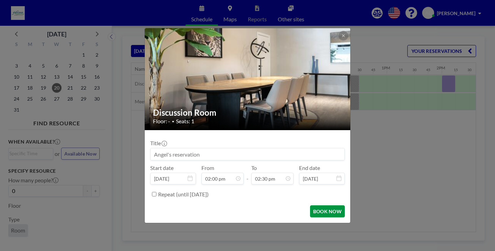 The width and height of the screenshot is (495, 251). I want to click on input: Angel's reservation, so click(248, 154).